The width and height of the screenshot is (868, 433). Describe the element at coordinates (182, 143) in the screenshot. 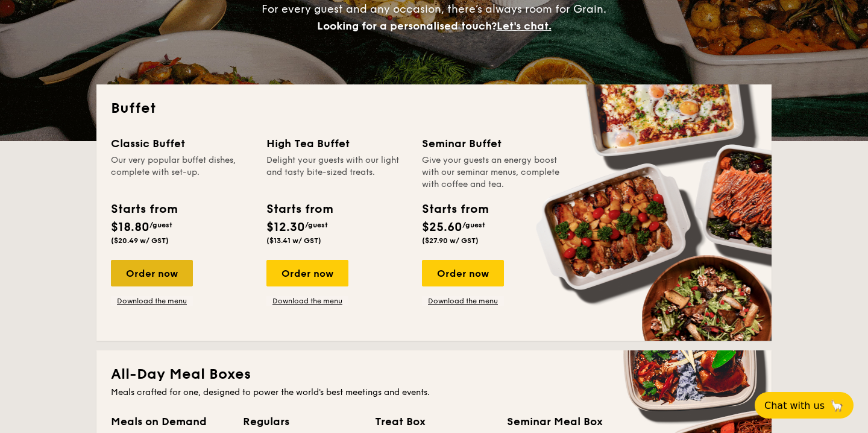

I see `div: Classic Buffet` at that location.